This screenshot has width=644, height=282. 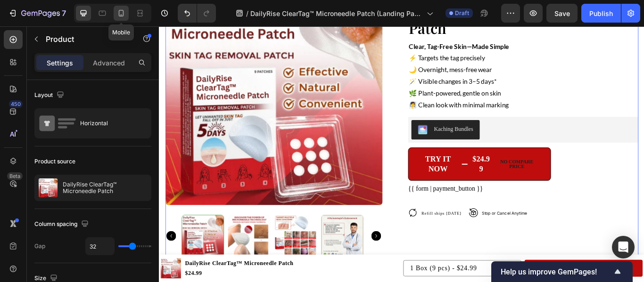 What do you see at coordinates (556, 272) in the screenshot?
I see `span: Help us improve GemPages!` at bounding box center [556, 272].